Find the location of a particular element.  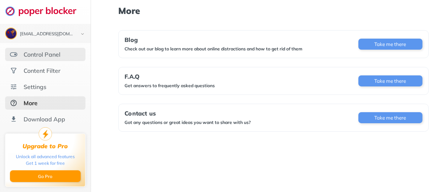

div: Content Filter is located at coordinates (42, 71).